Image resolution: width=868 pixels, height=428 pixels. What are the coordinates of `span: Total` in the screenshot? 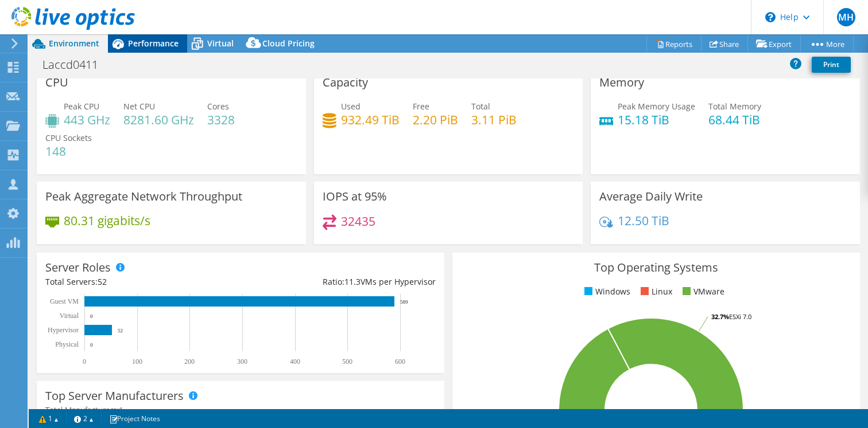 It's located at (480, 106).